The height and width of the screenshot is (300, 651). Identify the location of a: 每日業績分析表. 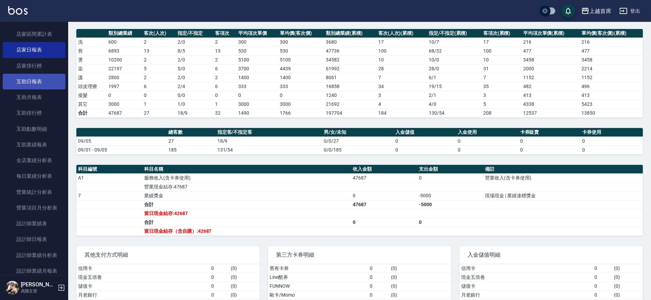
(34, 176).